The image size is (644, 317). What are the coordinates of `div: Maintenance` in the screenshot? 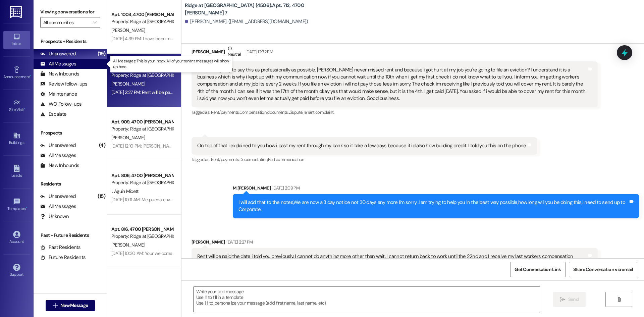 It's located at (59, 94).